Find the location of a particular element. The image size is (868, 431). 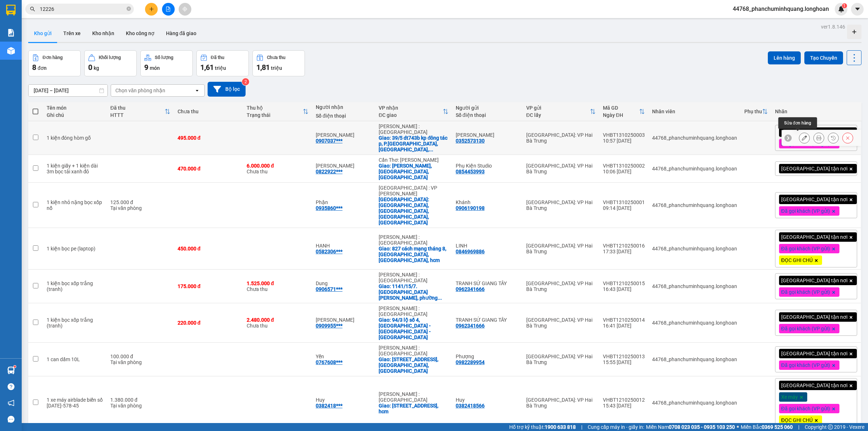

span: 1 is located at coordinates (844, 6).